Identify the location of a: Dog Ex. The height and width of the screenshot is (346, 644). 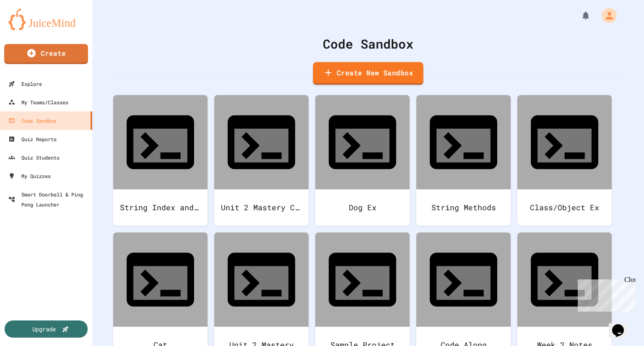
(362, 161).